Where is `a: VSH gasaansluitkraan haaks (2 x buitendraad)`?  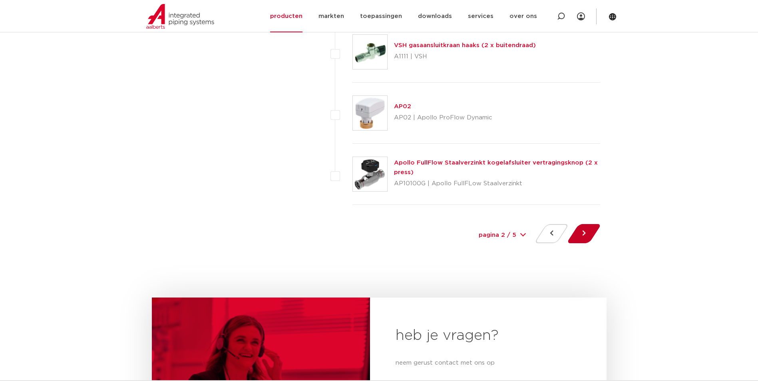
a: VSH gasaansluitkraan haaks (2 x buitendraad) is located at coordinates (465, 45).